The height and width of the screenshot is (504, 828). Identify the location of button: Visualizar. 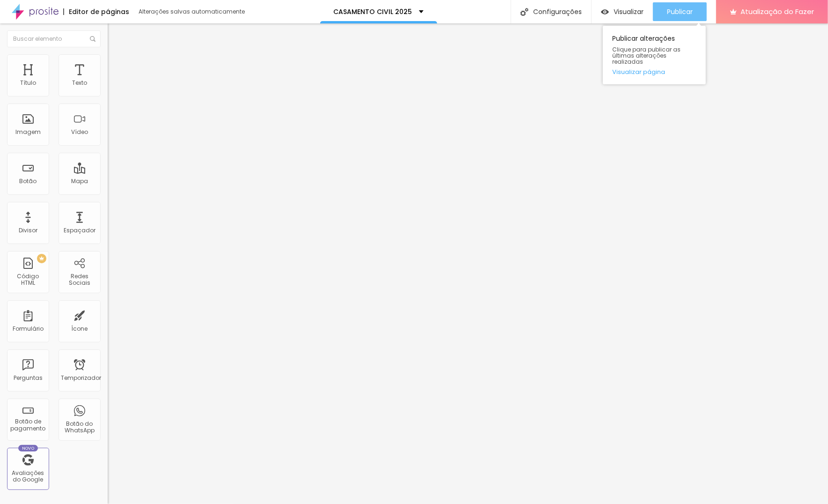
(622, 12).